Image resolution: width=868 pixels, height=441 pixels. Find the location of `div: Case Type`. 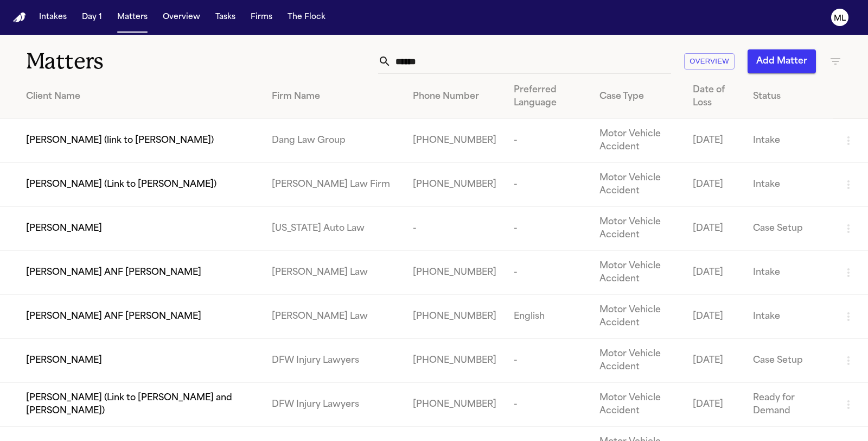

div: Case Type is located at coordinates (637, 97).